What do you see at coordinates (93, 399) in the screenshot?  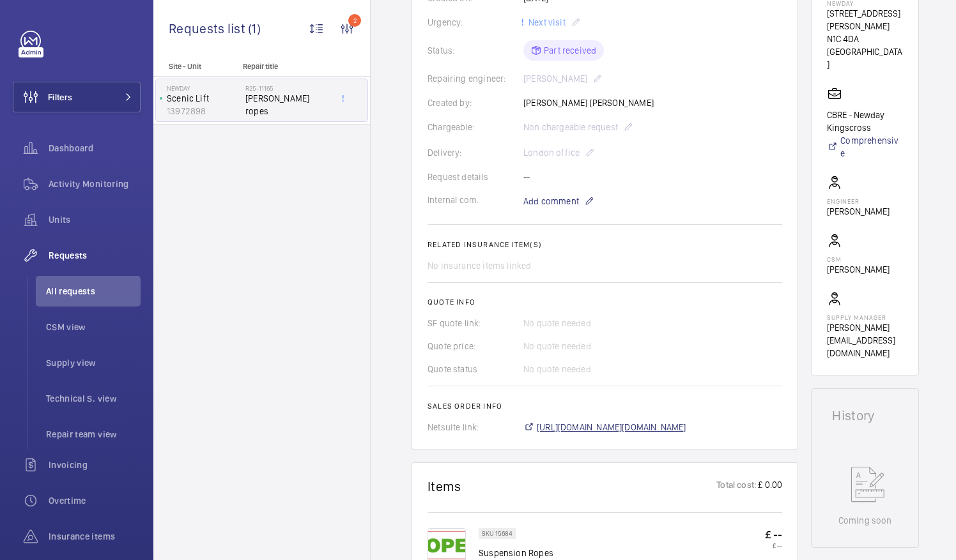 I see `span: Technical S. view` at bounding box center [93, 399].